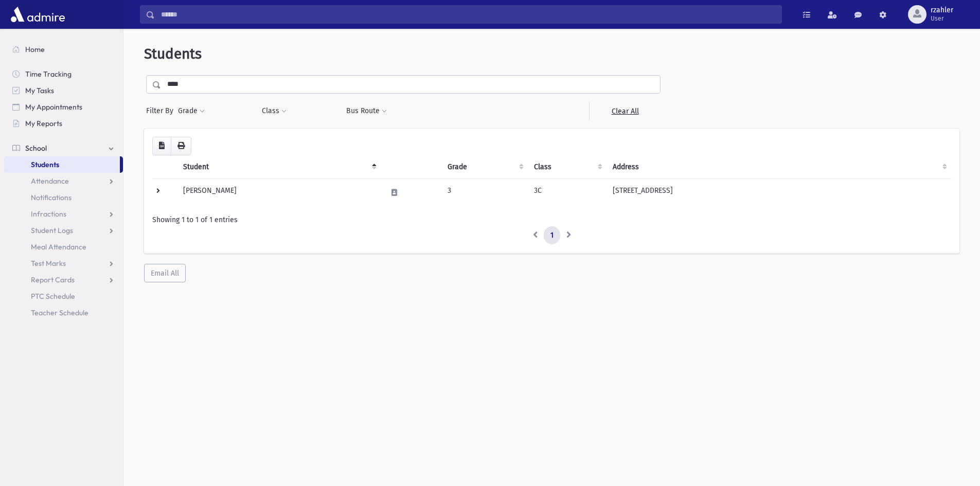  What do you see at coordinates (62, 164) in the screenshot?
I see `a: Students` at bounding box center [62, 164].